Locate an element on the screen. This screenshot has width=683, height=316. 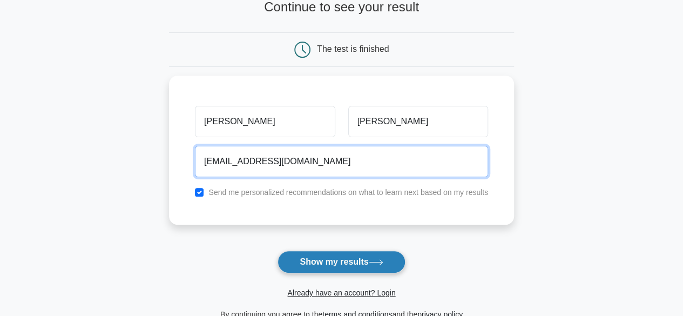
label: Send me personalized recommendations on what to learn next based on my results is located at coordinates (348, 192).